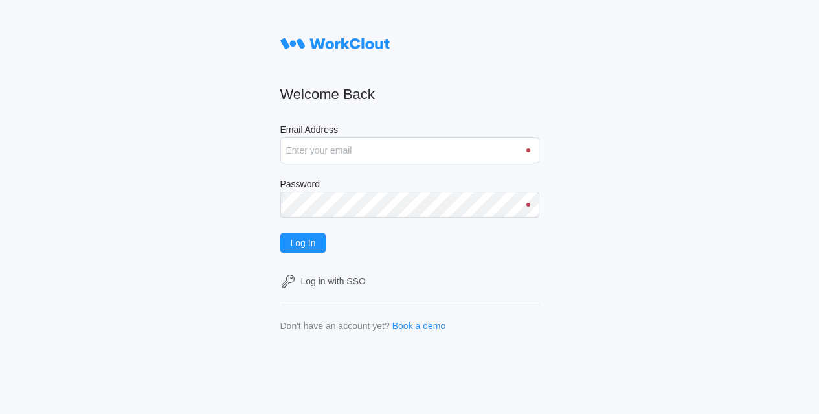 This screenshot has height=414, width=819. I want to click on a: Book a demo, so click(419, 326).